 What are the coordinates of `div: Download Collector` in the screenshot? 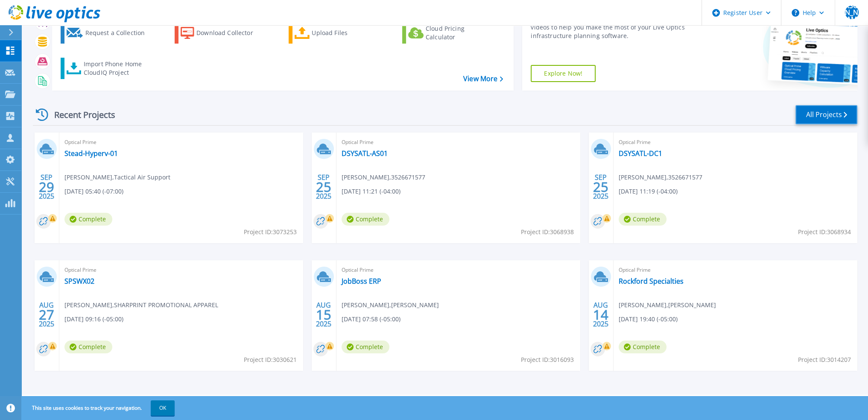 It's located at (231, 33).